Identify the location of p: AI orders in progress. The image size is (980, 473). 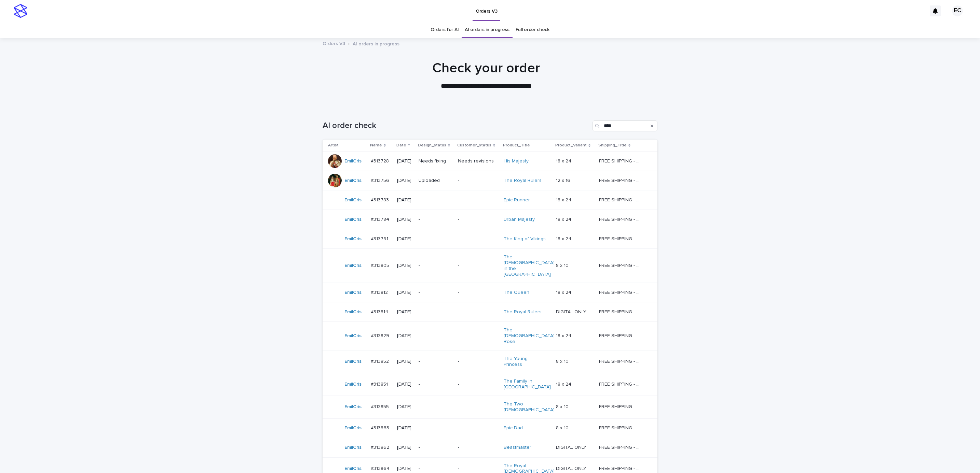
(376, 44).